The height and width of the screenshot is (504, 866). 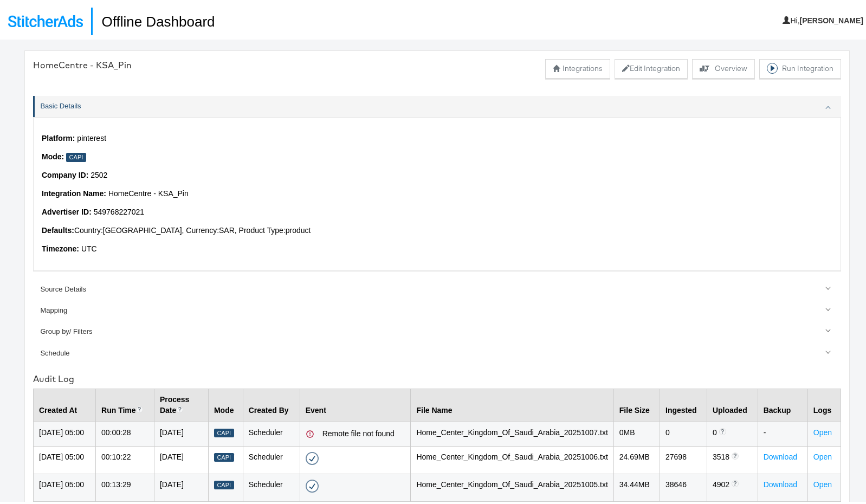 I want to click on div: Source Details, so click(x=437, y=287).